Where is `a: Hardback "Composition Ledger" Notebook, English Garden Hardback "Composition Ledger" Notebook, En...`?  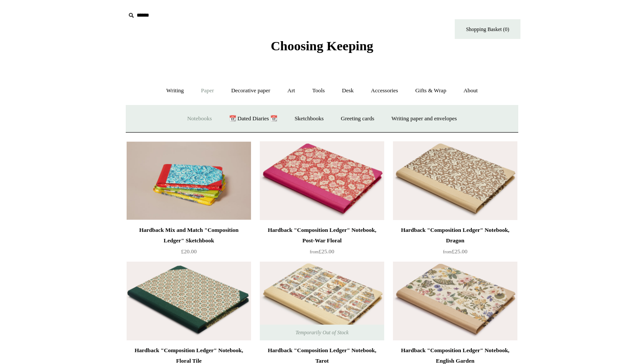
a: Hardback "Composition Ledger" Notebook, English Garden Hardback "Composition Ledger" Notebook, En... is located at coordinates (455, 301).